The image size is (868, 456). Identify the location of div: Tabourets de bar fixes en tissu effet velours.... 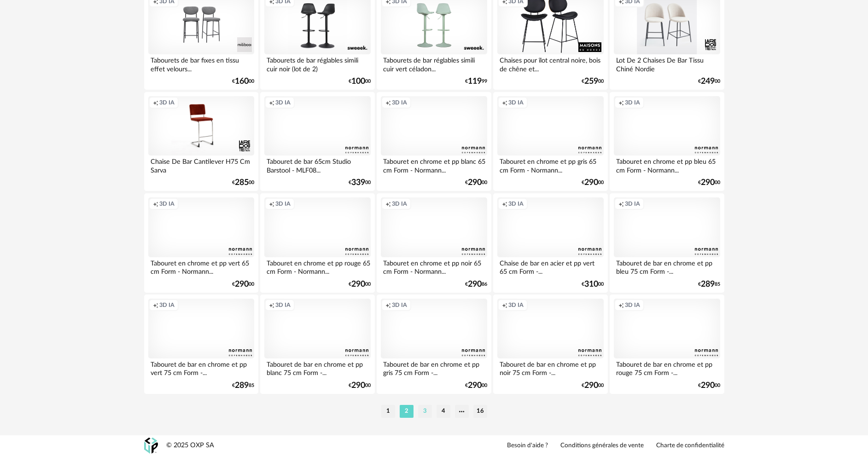
(201, 63).